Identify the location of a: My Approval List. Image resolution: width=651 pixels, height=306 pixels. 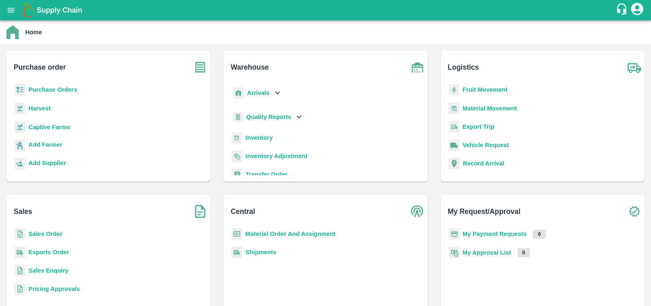
(487, 252).